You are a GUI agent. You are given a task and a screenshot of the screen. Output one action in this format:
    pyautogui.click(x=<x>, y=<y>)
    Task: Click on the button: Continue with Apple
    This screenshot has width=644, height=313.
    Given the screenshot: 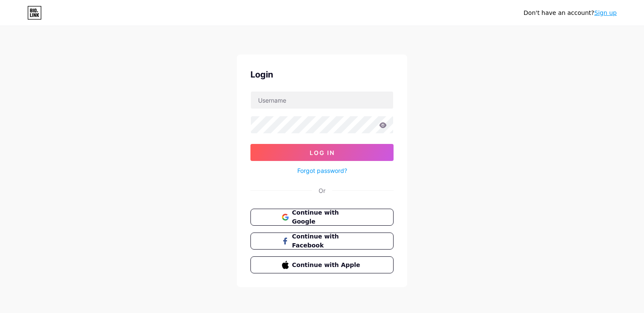 What is the action you would take?
    pyautogui.click(x=322, y=265)
    